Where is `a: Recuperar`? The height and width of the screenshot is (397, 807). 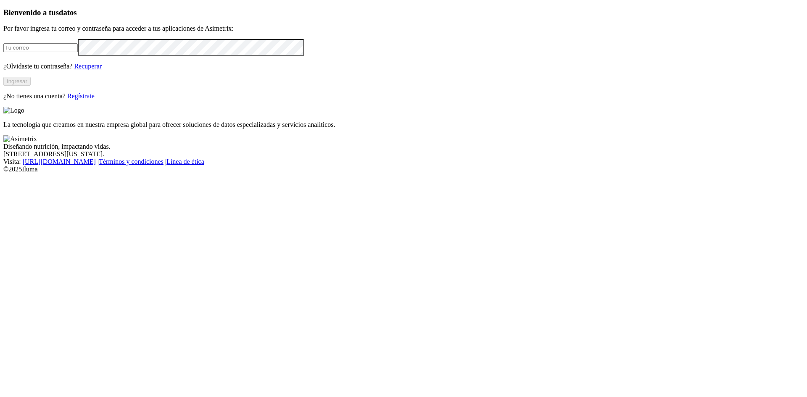 a: Recuperar is located at coordinates (88, 66).